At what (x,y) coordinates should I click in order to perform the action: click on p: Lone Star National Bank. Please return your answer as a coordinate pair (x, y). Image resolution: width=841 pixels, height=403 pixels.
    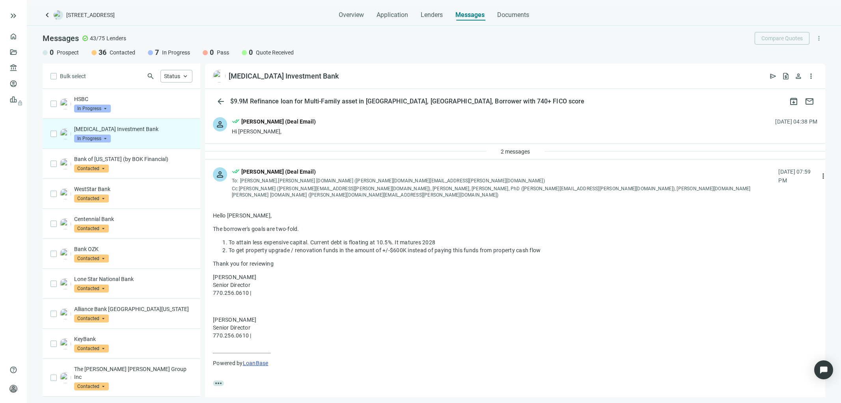
    Looking at the image, I should click on (133, 279).